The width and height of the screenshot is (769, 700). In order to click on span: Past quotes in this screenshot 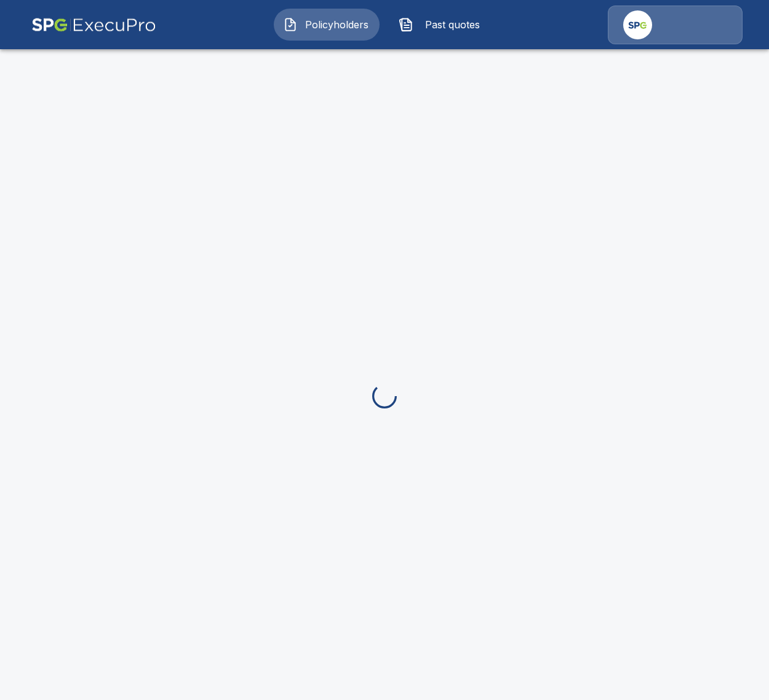, I will do `click(452, 24)`.